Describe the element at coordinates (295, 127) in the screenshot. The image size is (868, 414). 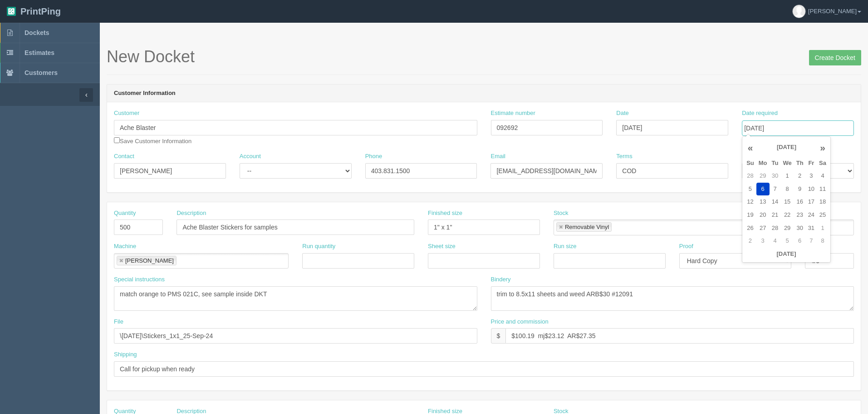
I see `div: Save Customer Information` at that location.